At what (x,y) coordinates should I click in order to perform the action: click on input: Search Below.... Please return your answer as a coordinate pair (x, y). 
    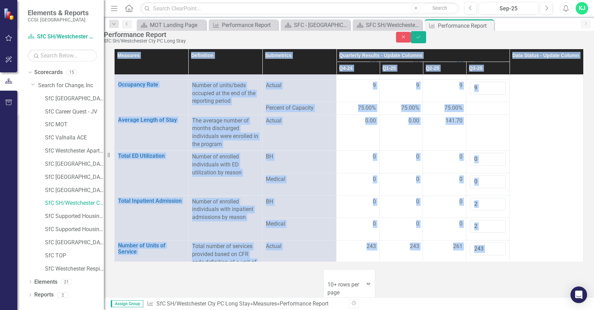
    Looking at the image, I should click on (62, 55).